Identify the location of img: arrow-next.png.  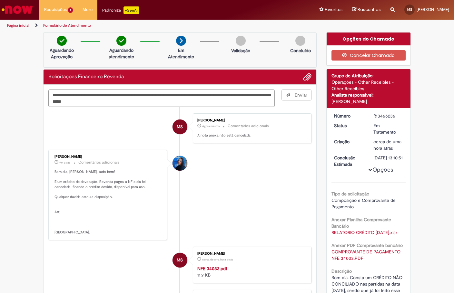
(181, 41).